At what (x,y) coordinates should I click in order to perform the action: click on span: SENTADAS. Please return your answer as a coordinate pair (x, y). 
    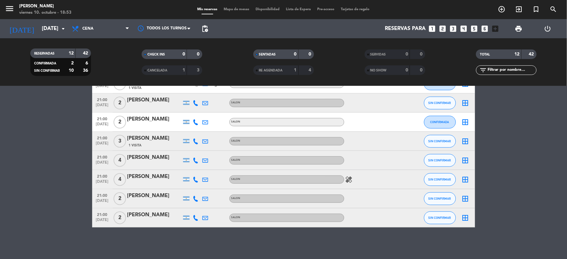
    Looking at the image, I should click on (267, 55).